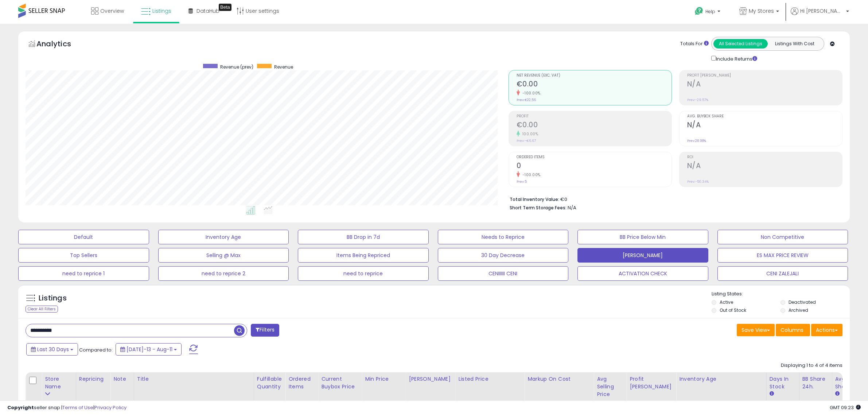 The height and width of the screenshot is (415, 868). I want to click on div: Inventory Age, so click(721, 379).